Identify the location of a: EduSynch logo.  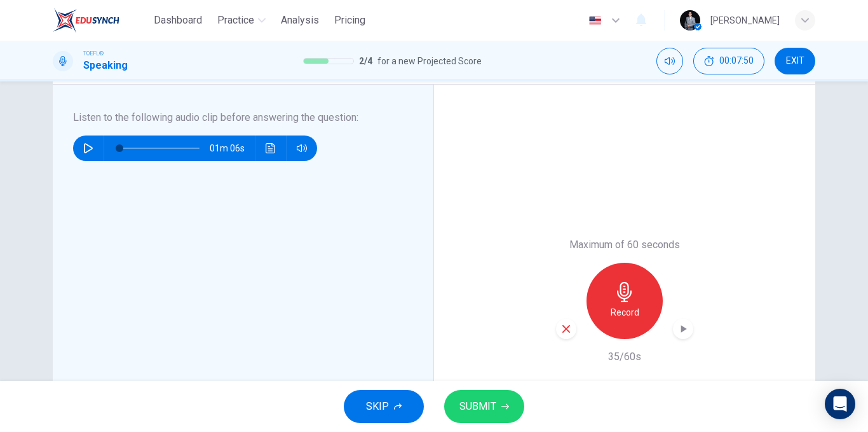
(101, 20).